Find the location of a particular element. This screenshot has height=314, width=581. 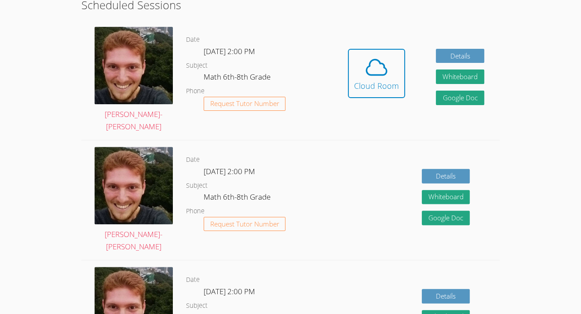

button: Cloud Room is located at coordinates (377, 73).